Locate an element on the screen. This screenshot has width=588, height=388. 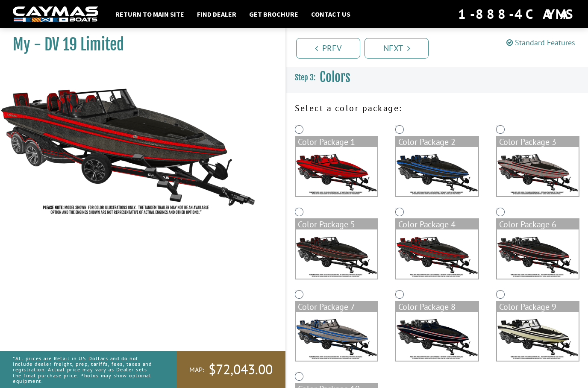
img: color_package_473.png is located at coordinates (437, 336).